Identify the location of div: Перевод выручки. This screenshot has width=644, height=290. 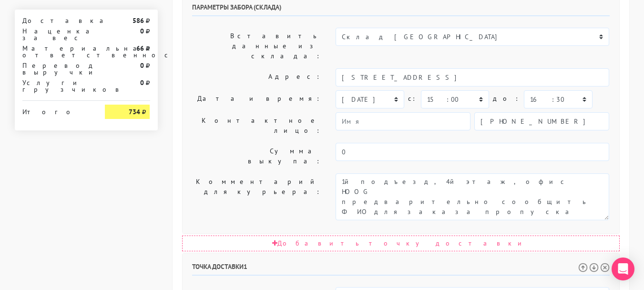
(57, 69).